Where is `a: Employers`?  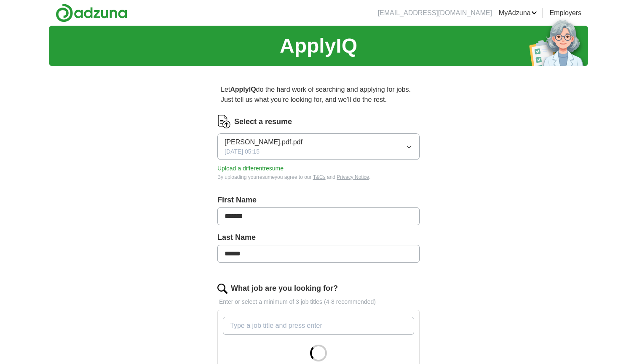
a: Employers is located at coordinates (565, 13).